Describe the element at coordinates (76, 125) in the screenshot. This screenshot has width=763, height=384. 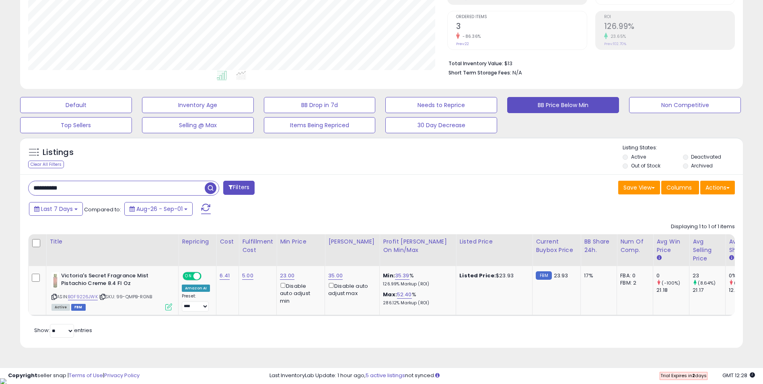
I see `button: Top Sellers` at that location.